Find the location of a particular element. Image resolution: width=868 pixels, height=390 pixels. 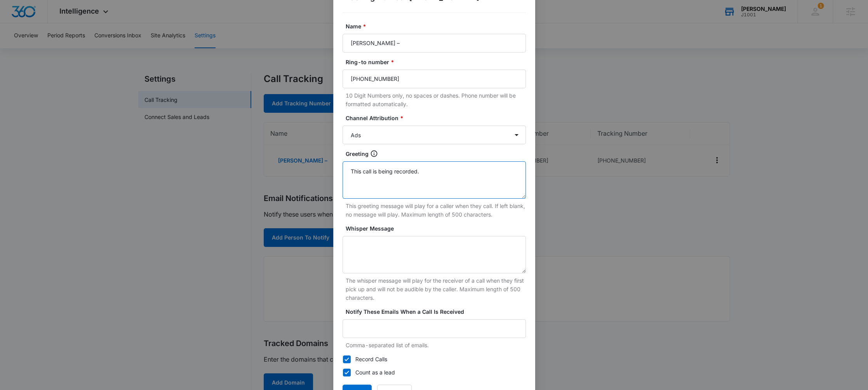

label: Name is located at coordinates (437, 27).